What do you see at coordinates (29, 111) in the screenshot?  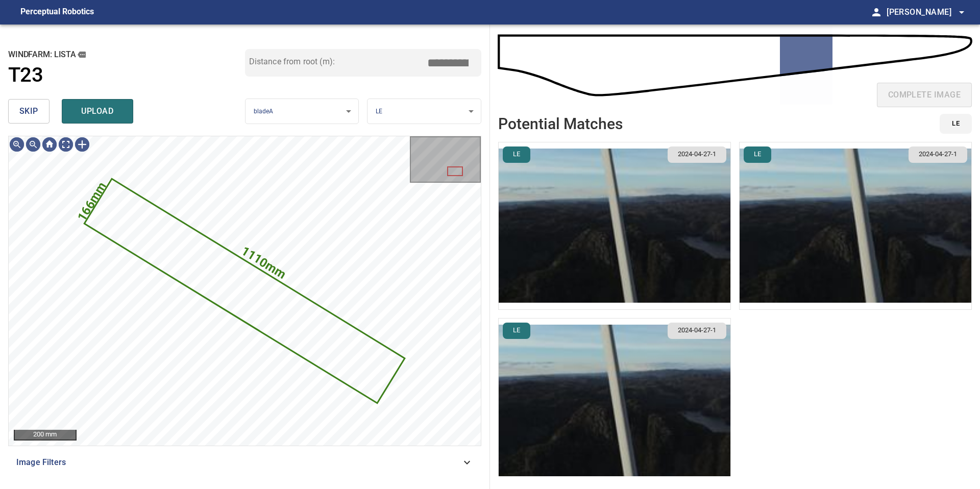 I see `button: skip` at bounding box center [29, 111].